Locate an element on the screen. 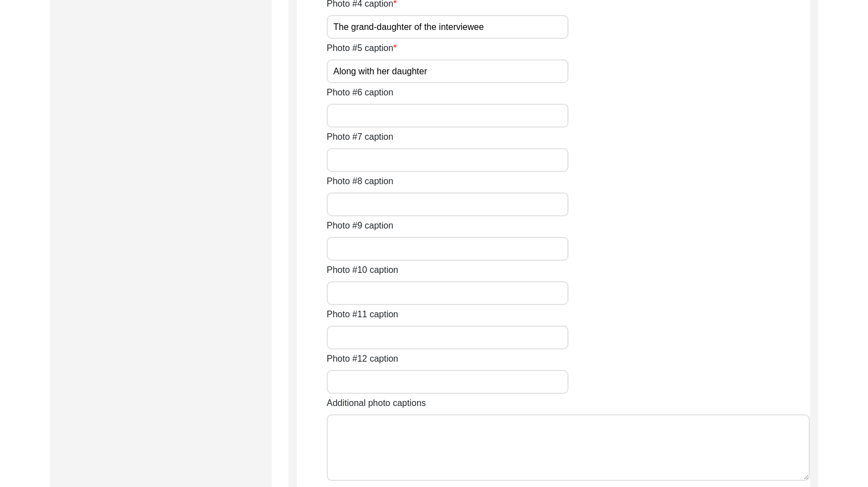  label: Photo #7 caption is located at coordinates (360, 137).